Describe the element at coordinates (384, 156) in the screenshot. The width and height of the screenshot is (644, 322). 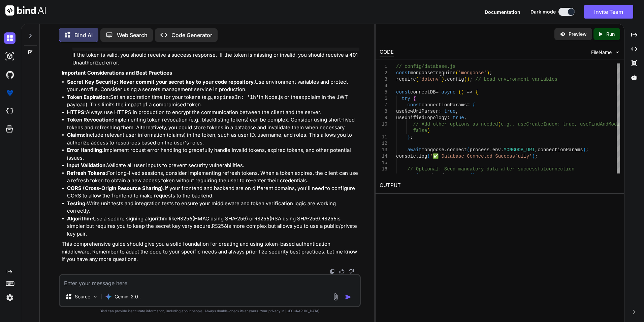
I see `div: 14` at that location.